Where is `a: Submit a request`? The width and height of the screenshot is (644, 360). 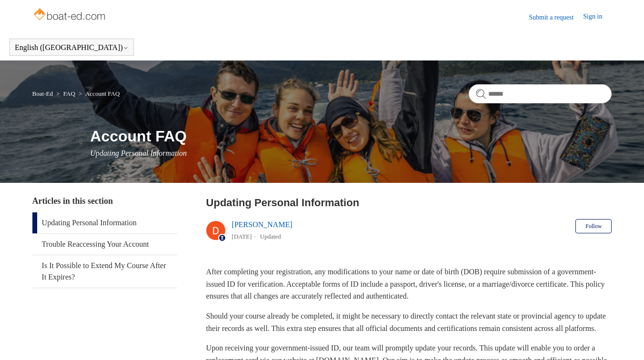 a: Submit a request is located at coordinates (556, 17).